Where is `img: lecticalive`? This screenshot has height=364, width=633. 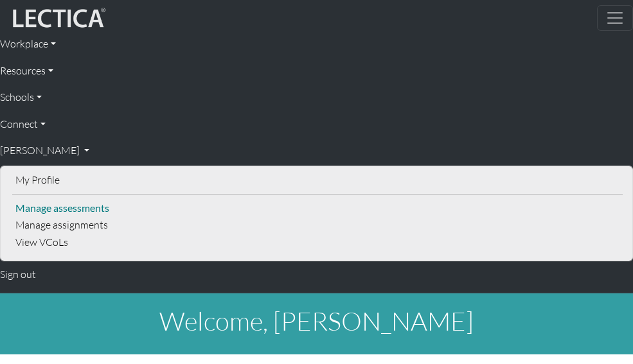 img: lecticalive is located at coordinates (58, 18).